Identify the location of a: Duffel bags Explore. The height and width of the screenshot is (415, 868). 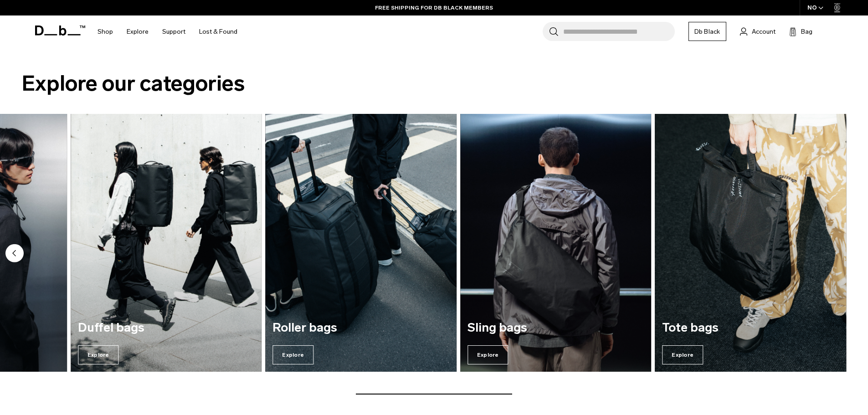
(167, 243).